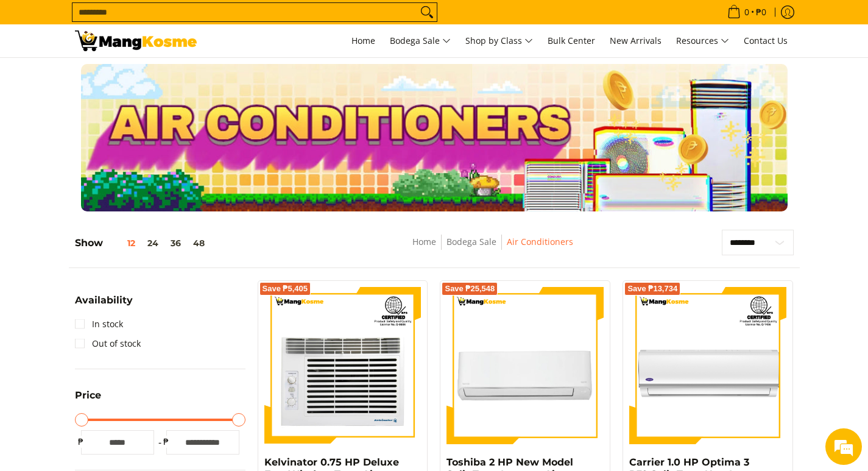 This screenshot has width=868, height=471. Describe the element at coordinates (571, 41) in the screenshot. I see `a: Bulk Center` at that location.